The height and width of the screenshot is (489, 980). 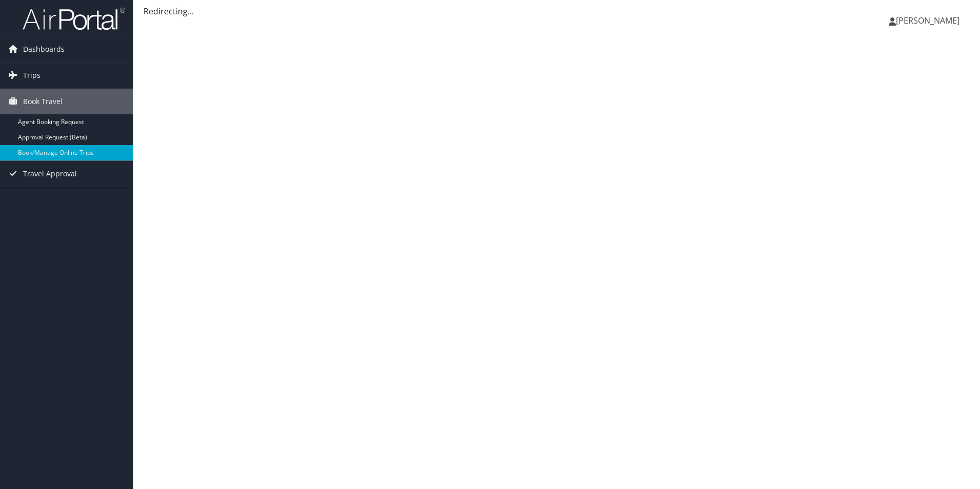 I want to click on span: Travel Approval, so click(x=50, y=173).